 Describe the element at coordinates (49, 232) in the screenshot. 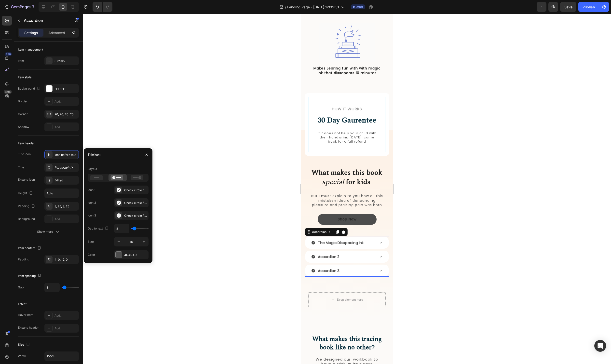

I see `div: Show more` at that location.